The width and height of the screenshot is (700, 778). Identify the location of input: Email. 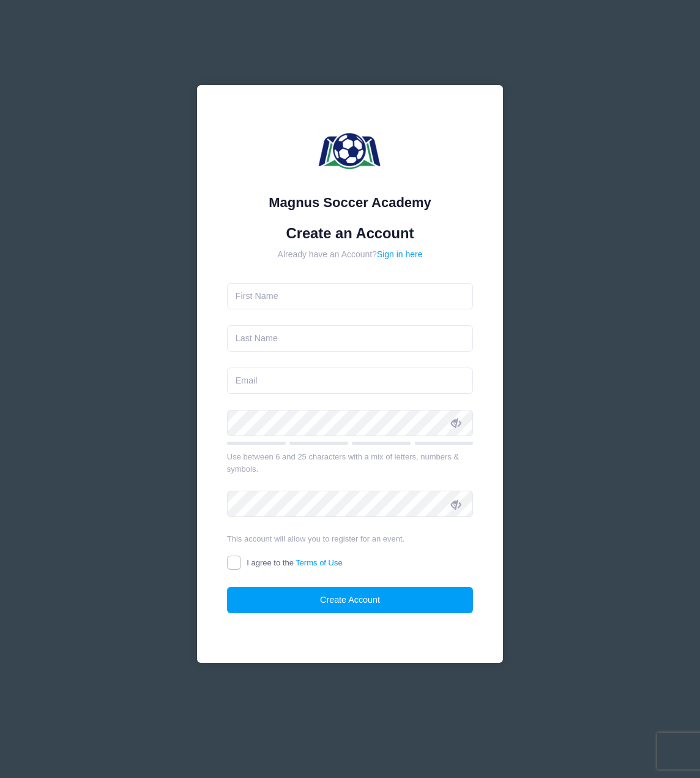
(350, 380).